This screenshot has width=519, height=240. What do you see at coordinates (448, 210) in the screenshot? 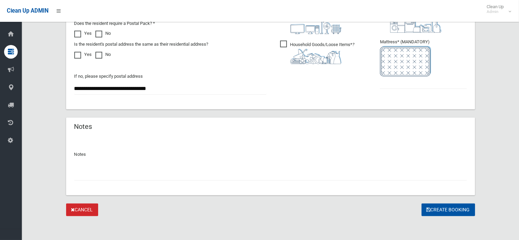
I see `button: Create Booking` at bounding box center [448, 210].